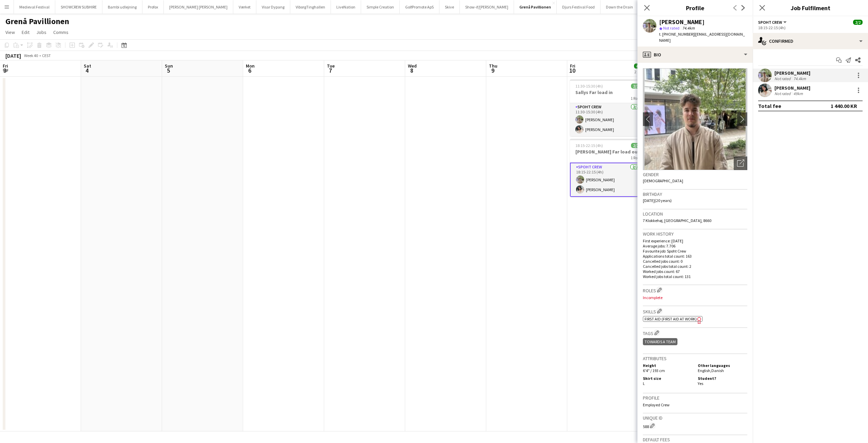  Describe the element at coordinates (330, 71) in the screenshot. I see `span: 7` at that location.